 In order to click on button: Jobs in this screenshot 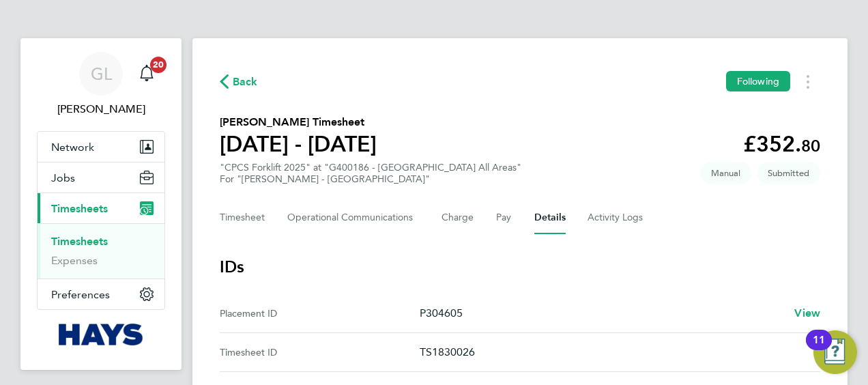, I will do `click(101, 177)`.